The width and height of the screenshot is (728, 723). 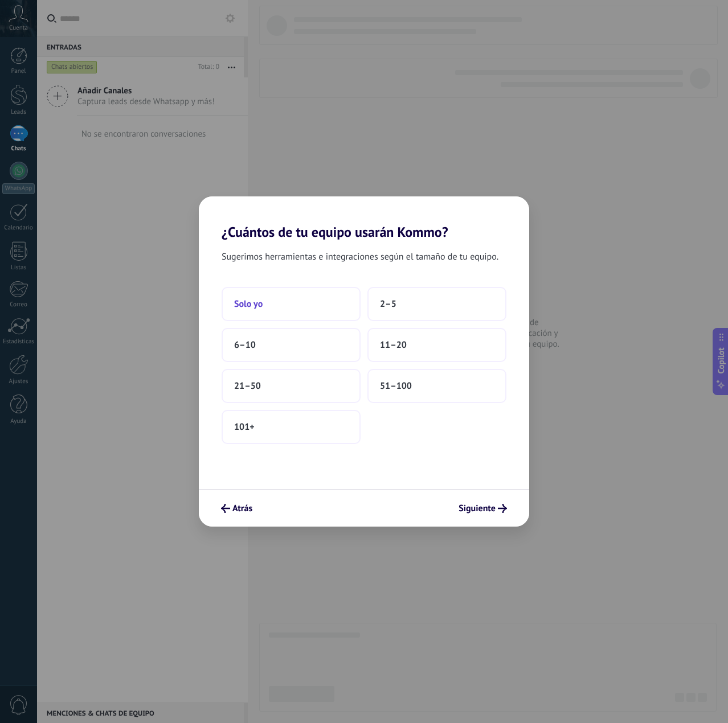 I want to click on button: Solo yo, so click(x=291, y=304).